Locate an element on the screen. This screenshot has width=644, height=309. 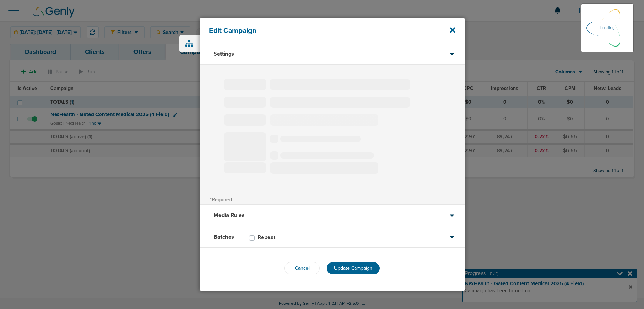
h3: Repeat is located at coordinates (266, 237).